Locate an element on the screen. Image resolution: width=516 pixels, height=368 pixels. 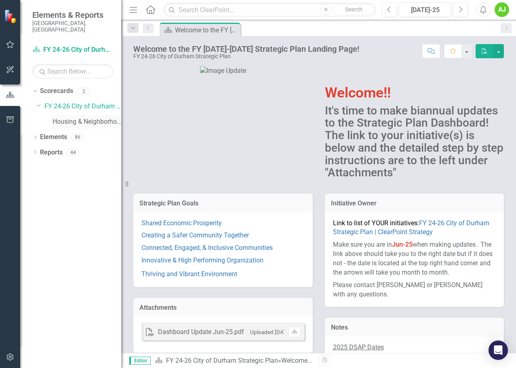
div: FY 24-26 City of Durham Strategic Plan is located at coordinates (246, 56).